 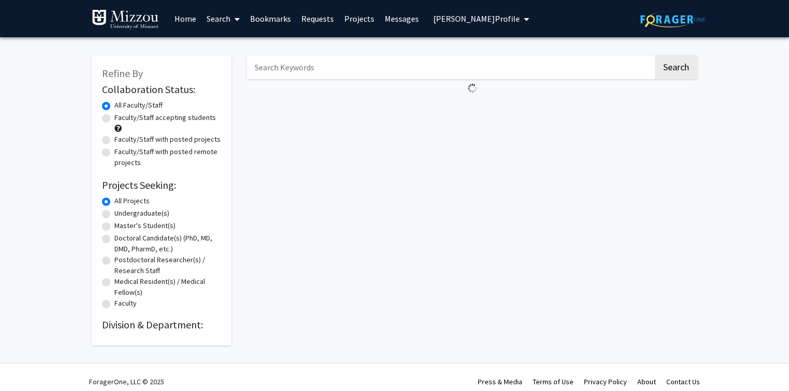 What do you see at coordinates (161, 325) in the screenshot?
I see `h2: Division & Department:` at bounding box center [161, 325].